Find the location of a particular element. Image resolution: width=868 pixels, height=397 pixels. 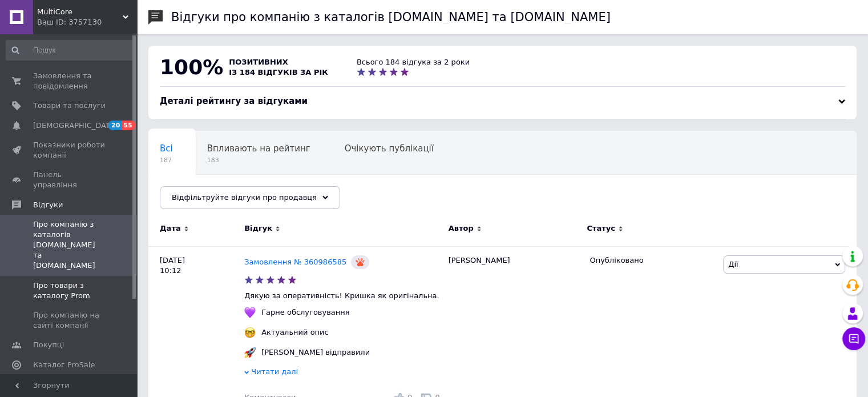

span: Очікують публікації is located at coordinates (389, 149).